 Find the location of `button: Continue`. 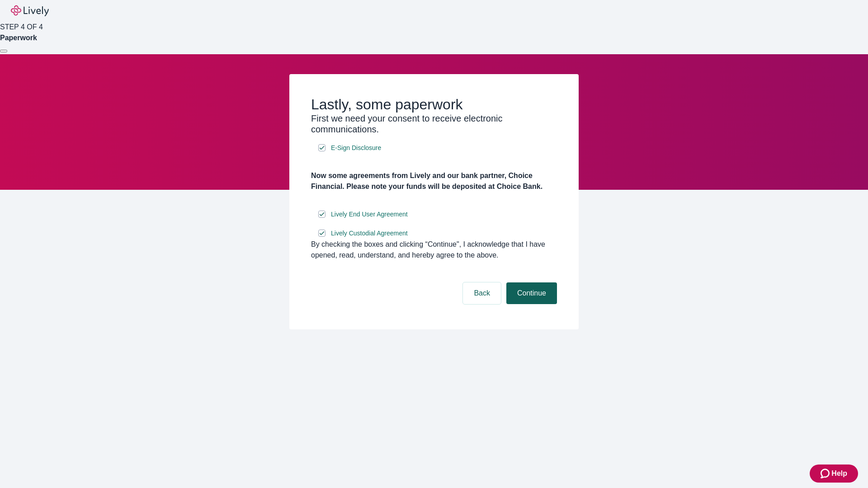

button: Continue is located at coordinates (532, 294).